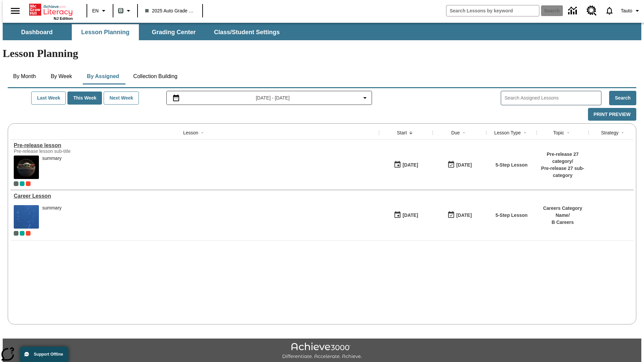 The image size is (644, 362). What do you see at coordinates (15, 11) in the screenshot?
I see `button: Open side menu` at bounding box center [15, 11].